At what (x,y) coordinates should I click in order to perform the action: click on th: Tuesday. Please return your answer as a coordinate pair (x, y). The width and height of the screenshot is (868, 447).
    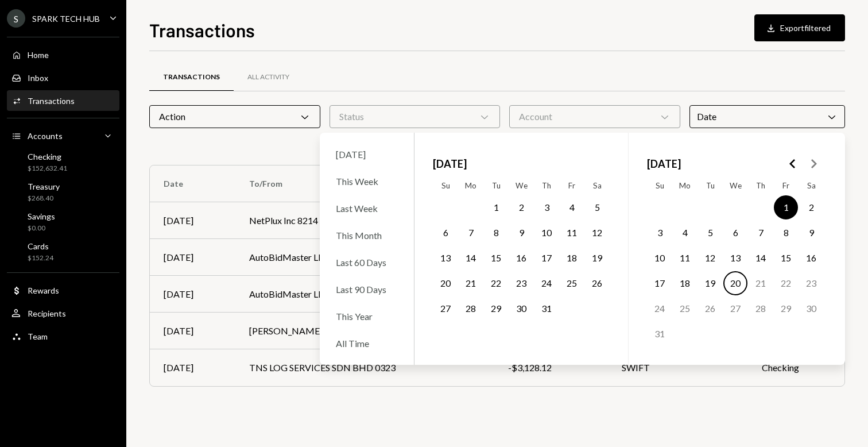
    Looking at the image, I should click on (710, 185).